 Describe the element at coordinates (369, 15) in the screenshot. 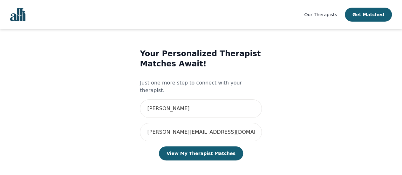

I see `a: Get Matched` at that location.